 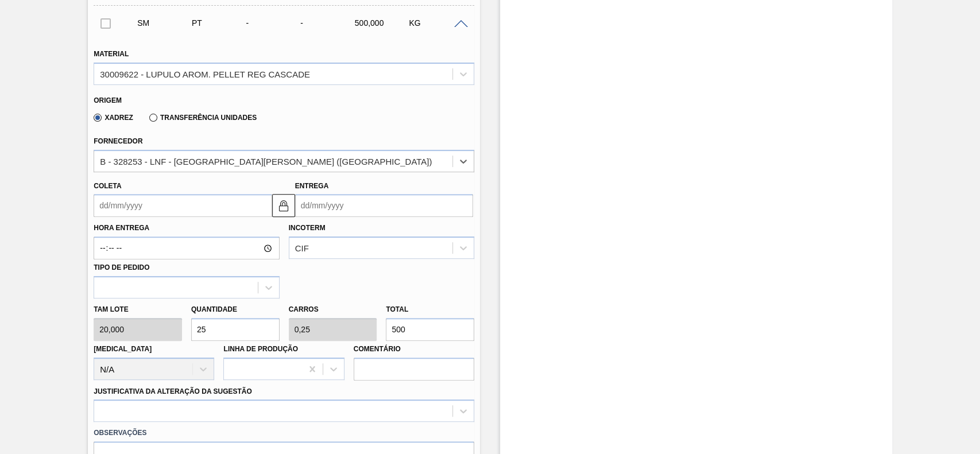 What do you see at coordinates (311, 186) in the screenshot?
I see `label: Entrega` at bounding box center [311, 186].